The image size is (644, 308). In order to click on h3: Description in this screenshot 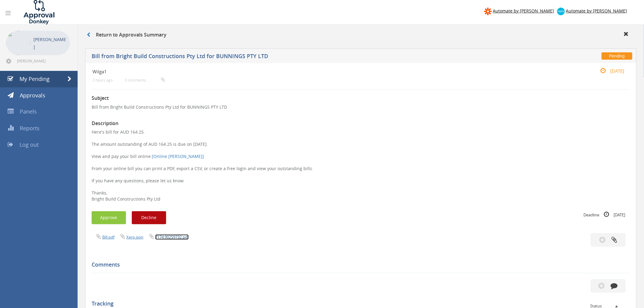, I will do `click(361, 124)`.